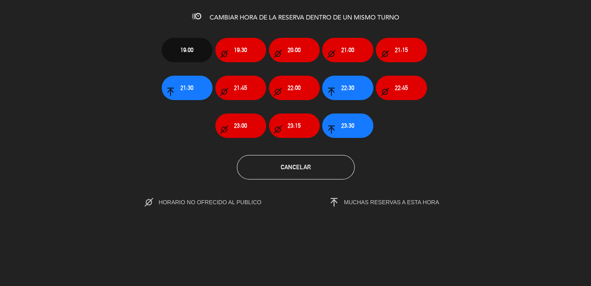  I want to click on span: HORARIO NO OFRECIDO AL PUBLICO, so click(218, 202).